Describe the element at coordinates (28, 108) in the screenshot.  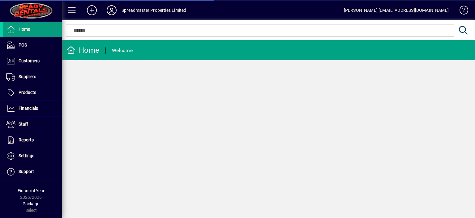
I see `span: Financials` at that location.